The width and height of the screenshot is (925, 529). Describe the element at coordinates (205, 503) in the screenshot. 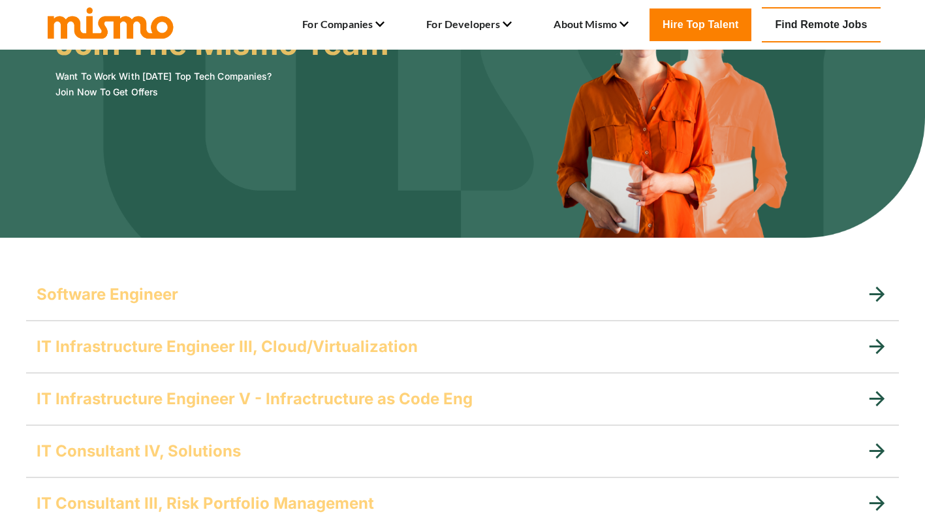

I see `h5: IT Consultant III, Risk Portfolio Management` at that location.